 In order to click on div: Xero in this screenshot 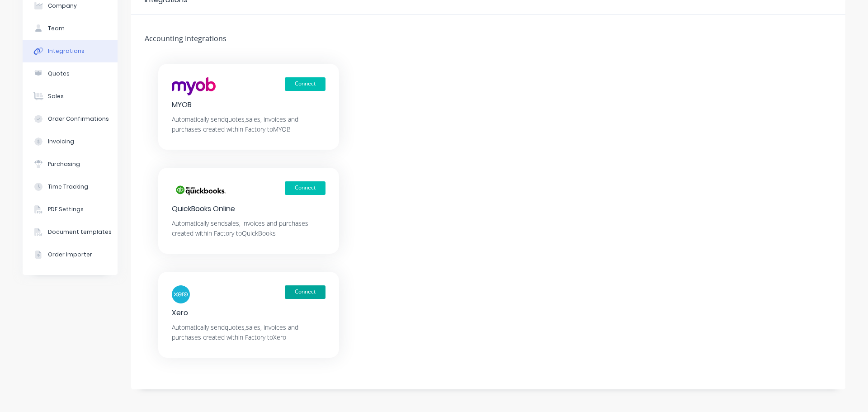, I will do `click(249, 313)`.